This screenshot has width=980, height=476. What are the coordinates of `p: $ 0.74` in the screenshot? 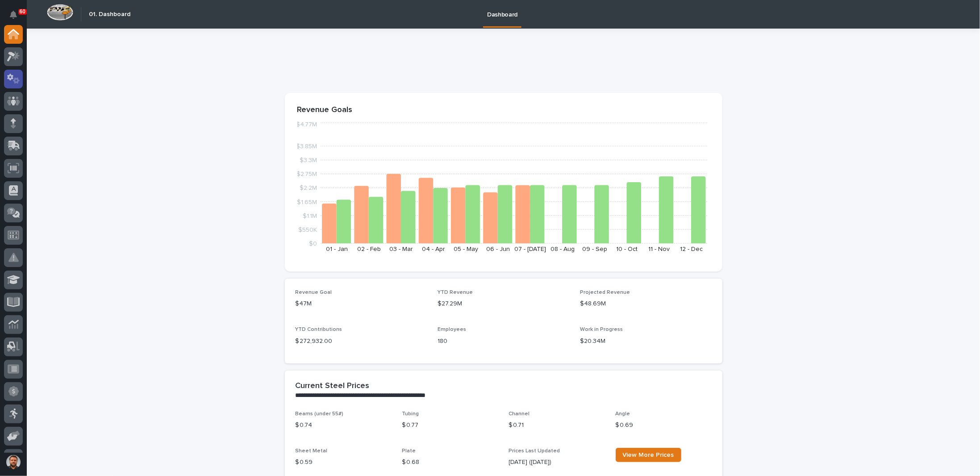 It's located at (343, 425).